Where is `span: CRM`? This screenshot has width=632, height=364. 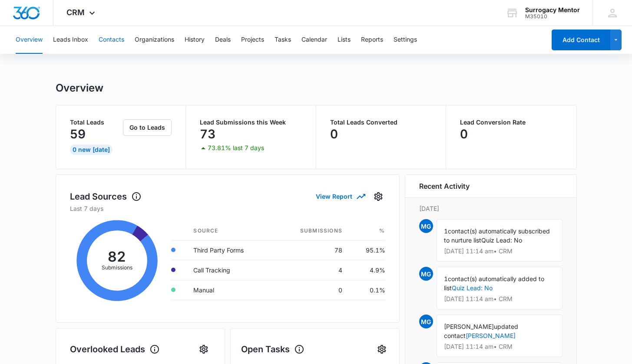
span: CRM is located at coordinates (76, 12).